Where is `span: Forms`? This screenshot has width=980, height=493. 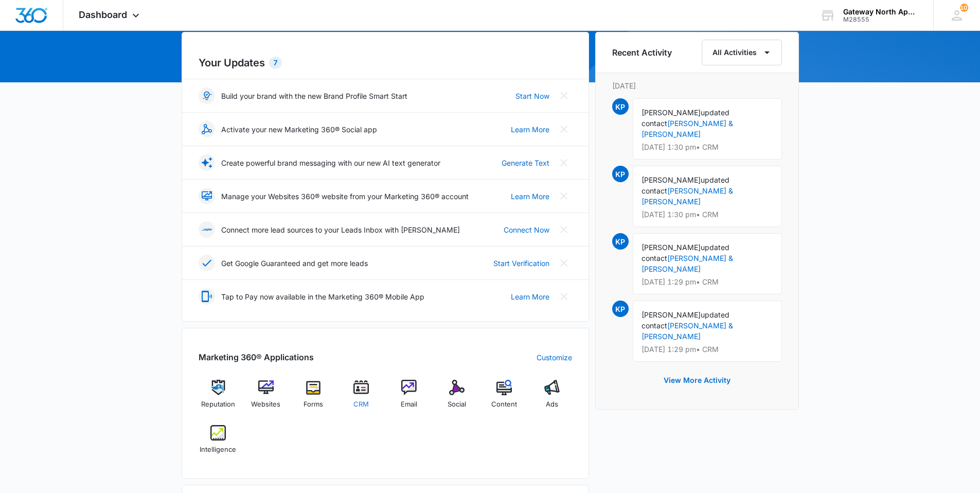
span: Forms is located at coordinates (313, 404).